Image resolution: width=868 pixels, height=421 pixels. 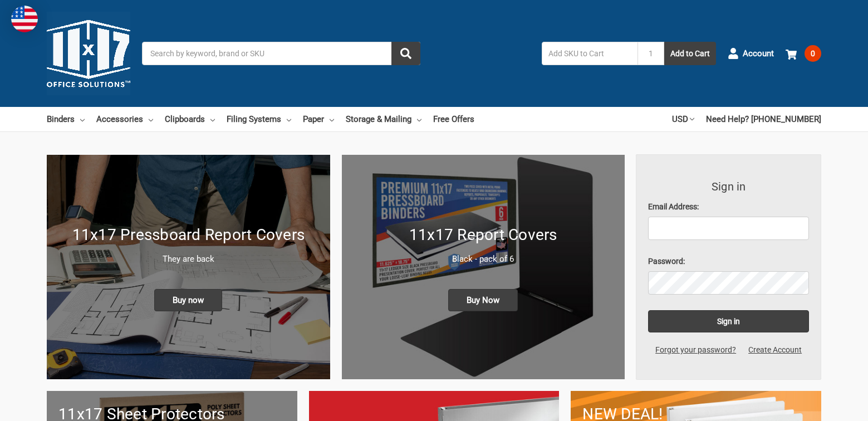 I want to click on a: 0, so click(x=804, y=53).